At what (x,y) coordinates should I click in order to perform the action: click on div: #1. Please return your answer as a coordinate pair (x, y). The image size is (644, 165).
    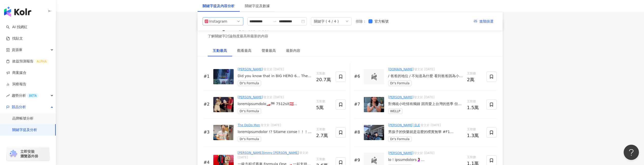
    Looking at the image, I should click on (208, 76).